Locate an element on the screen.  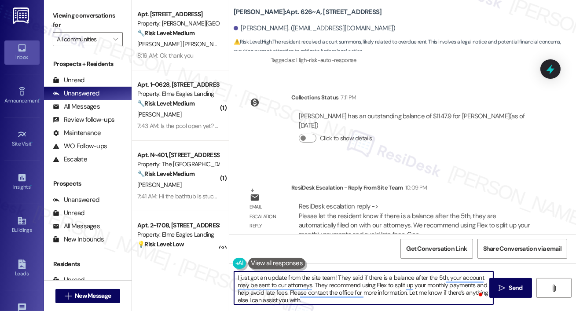
div: WO Follow-ups is located at coordinates (80, 146).